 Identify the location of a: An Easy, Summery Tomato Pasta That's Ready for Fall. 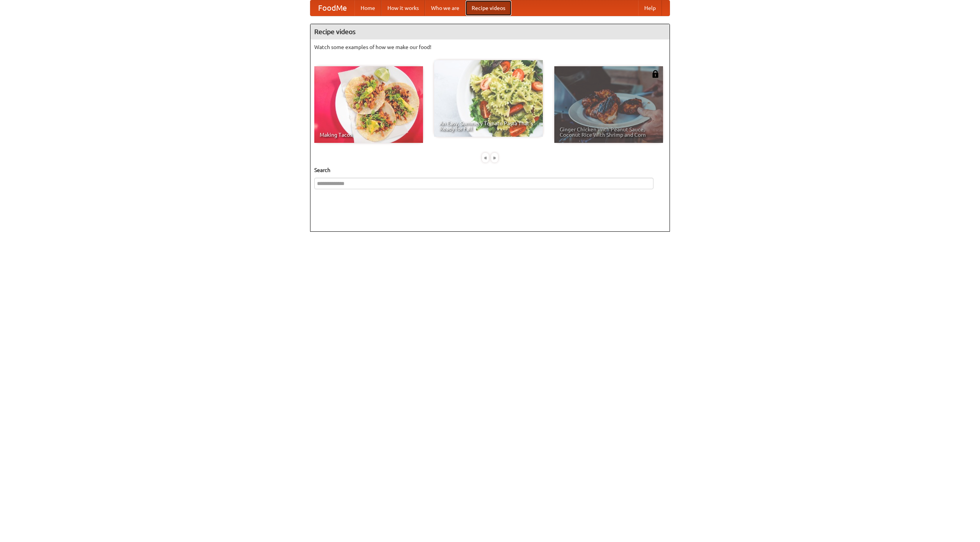
(489, 99).